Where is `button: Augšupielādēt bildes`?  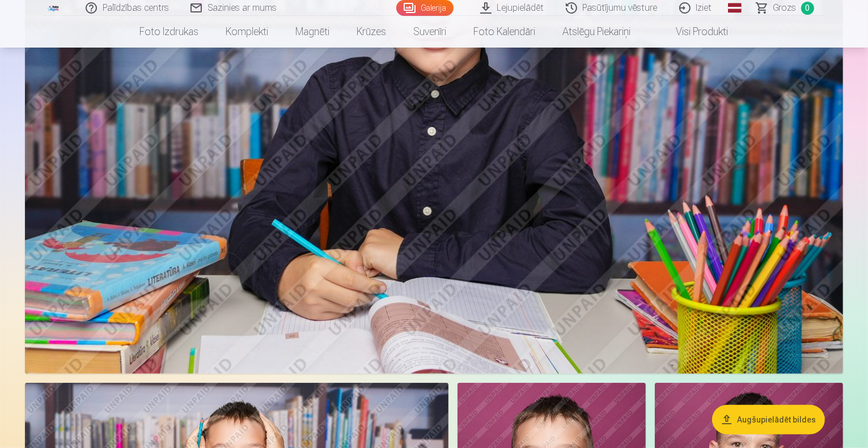 button: Augšupielādēt bildes is located at coordinates (768, 419).